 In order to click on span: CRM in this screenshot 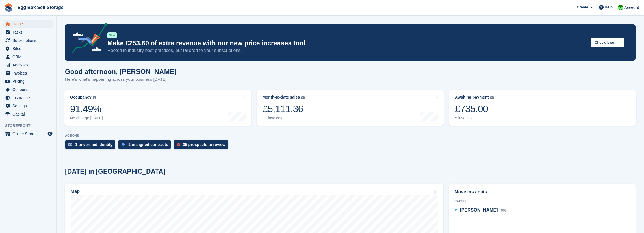, I will do `click(29, 57)`.